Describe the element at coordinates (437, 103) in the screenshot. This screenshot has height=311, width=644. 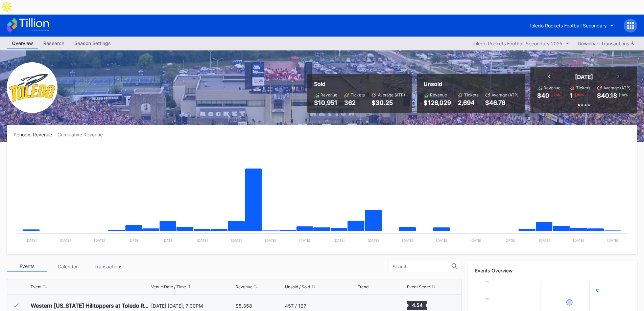
I see `div: $126,029` at that location.